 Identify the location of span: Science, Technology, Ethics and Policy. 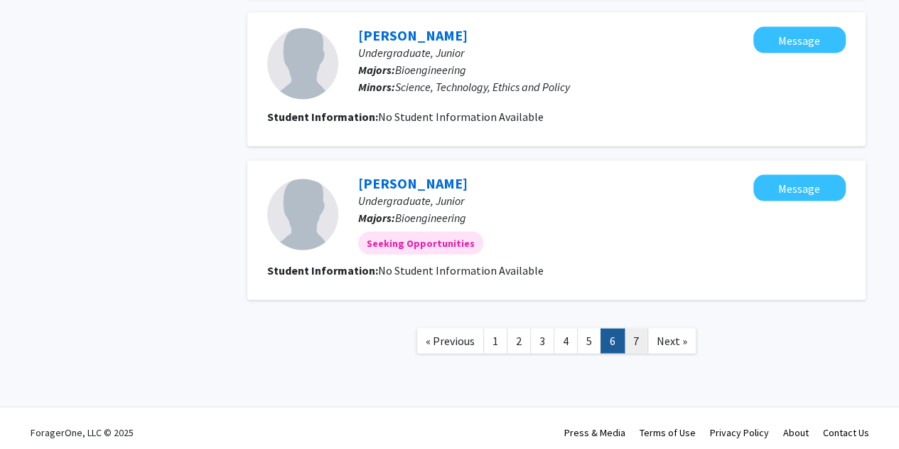
(483, 87).